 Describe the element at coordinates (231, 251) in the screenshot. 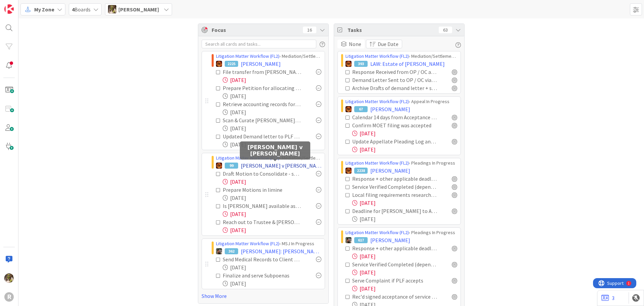

I see `div: 362` at that location.